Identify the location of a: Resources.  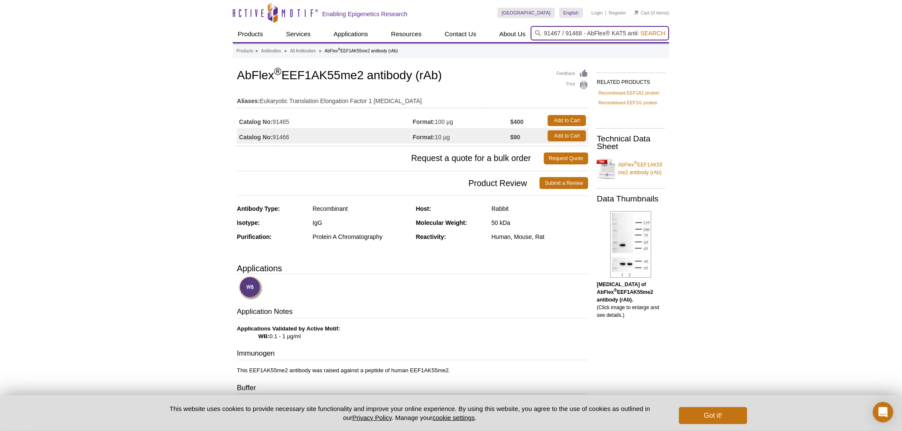
(407, 34).